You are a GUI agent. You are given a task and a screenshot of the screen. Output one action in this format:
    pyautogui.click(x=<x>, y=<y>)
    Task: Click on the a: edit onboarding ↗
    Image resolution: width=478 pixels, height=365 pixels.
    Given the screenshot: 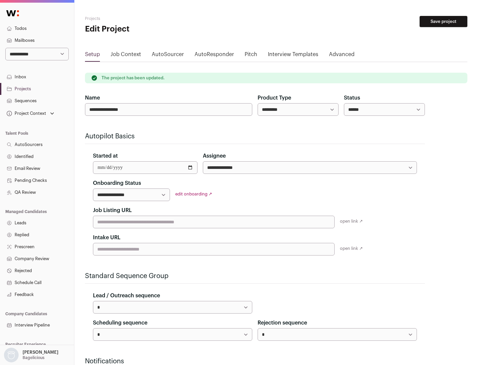 What is the action you would take?
    pyautogui.click(x=193, y=194)
    